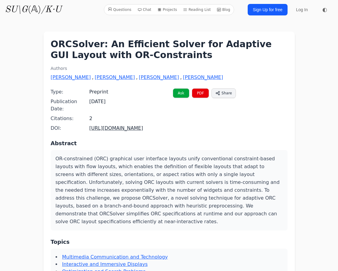  I want to click on a: Chat, so click(144, 10).